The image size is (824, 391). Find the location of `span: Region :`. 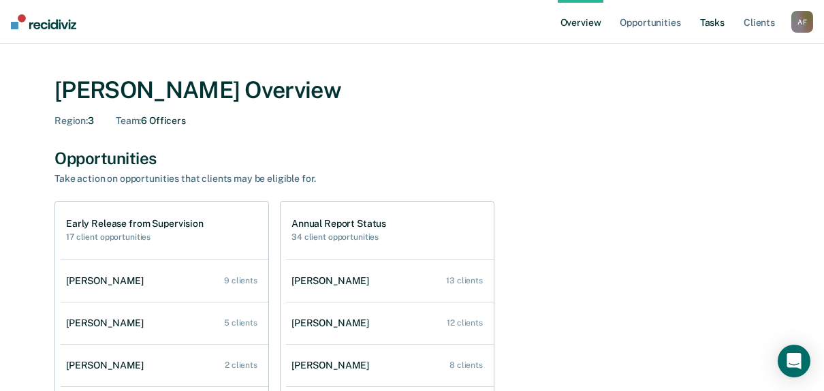

span: Region : is located at coordinates (71, 121).